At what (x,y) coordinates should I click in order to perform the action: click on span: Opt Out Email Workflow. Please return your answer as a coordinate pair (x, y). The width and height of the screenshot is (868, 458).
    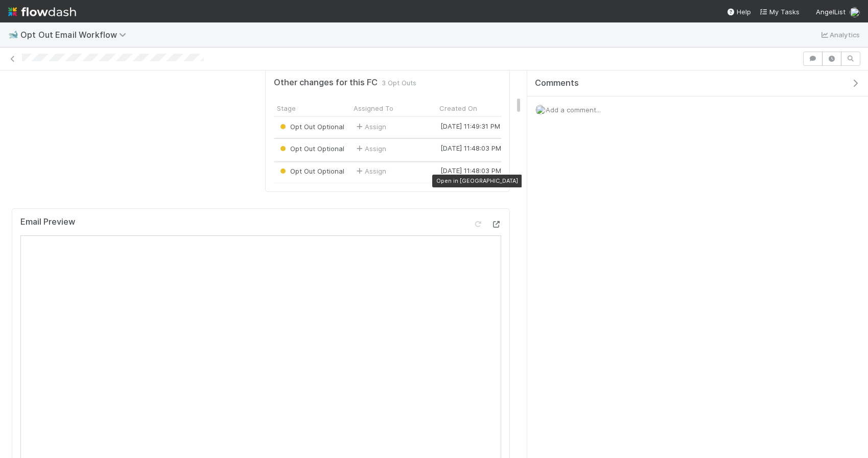
    Looking at the image, I should click on (76, 35).